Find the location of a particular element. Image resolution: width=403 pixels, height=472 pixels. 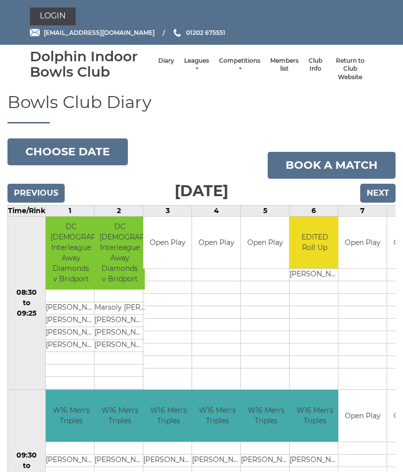

a: Return to Club Website is located at coordinates (350, 69).